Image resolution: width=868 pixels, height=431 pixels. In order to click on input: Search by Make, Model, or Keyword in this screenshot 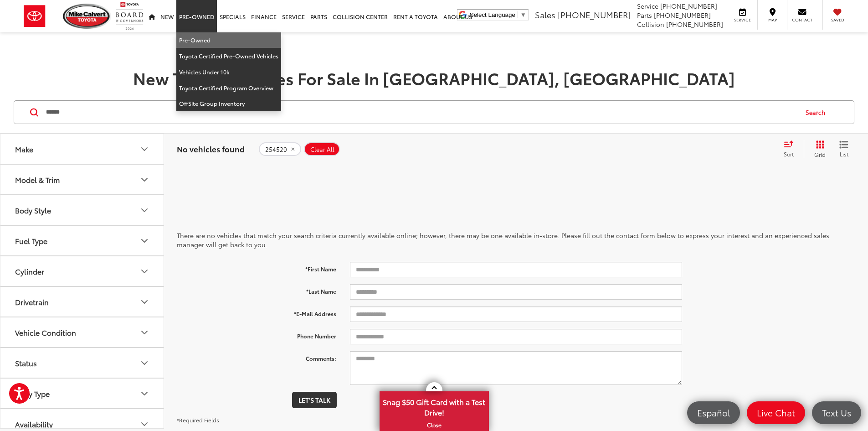, I will do `click(421, 112)`.